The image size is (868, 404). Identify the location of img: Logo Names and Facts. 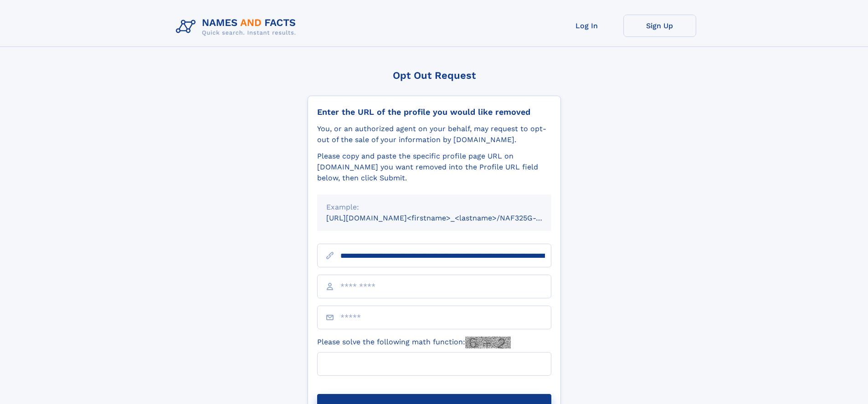
(237, 27).